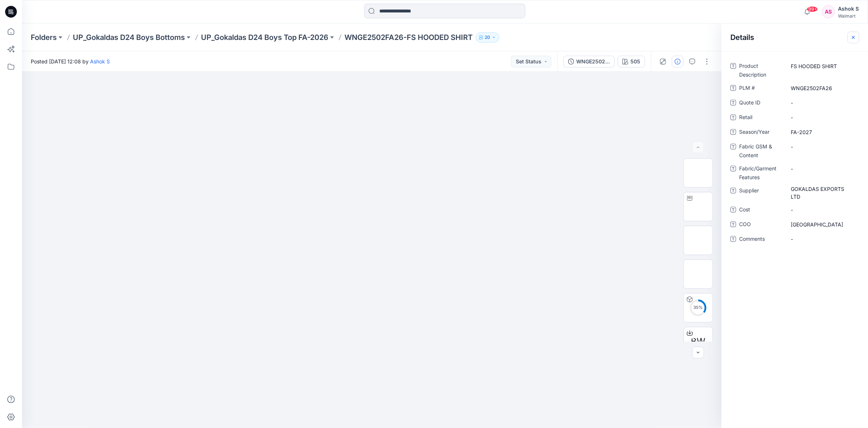 The image size is (868, 428). I want to click on span: FA-2027, so click(823, 132).